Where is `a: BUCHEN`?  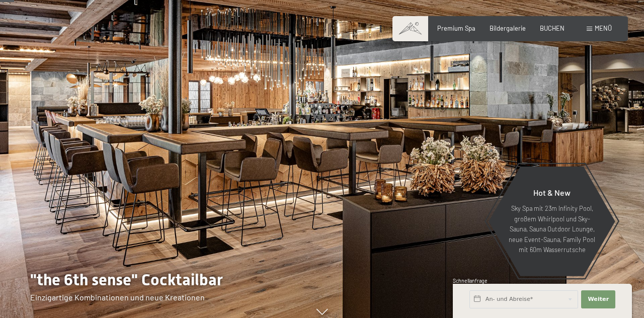 a: BUCHEN is located at coordinates (552, 28).